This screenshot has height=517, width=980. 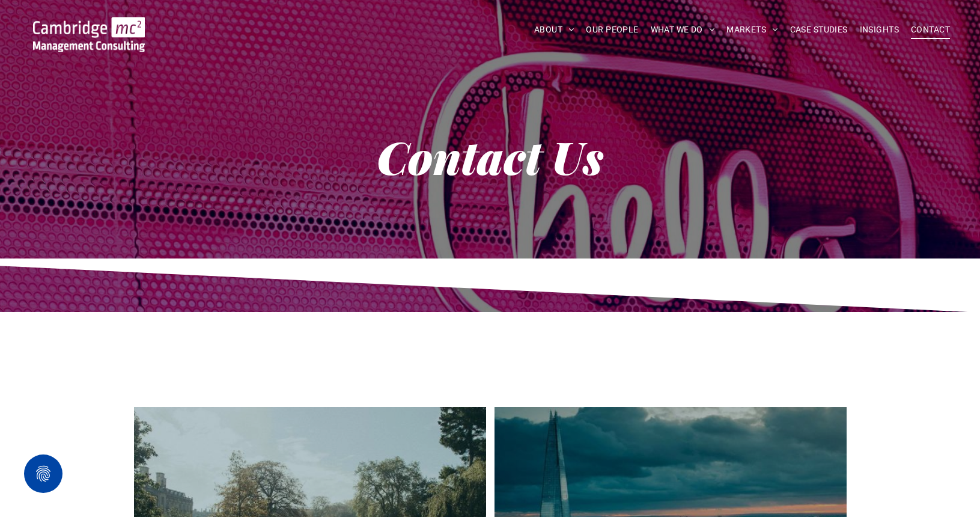 What do you see at coordinates (459, 156) in the screenshot?
I see `strong: Contact` at bounding box center [459, 156].